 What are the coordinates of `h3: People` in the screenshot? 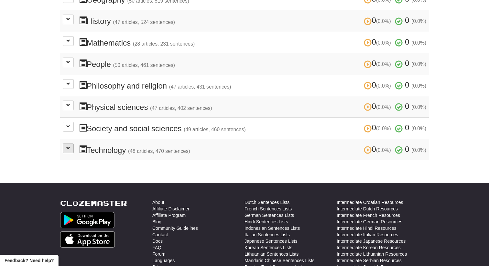 It's located at (252, 64).